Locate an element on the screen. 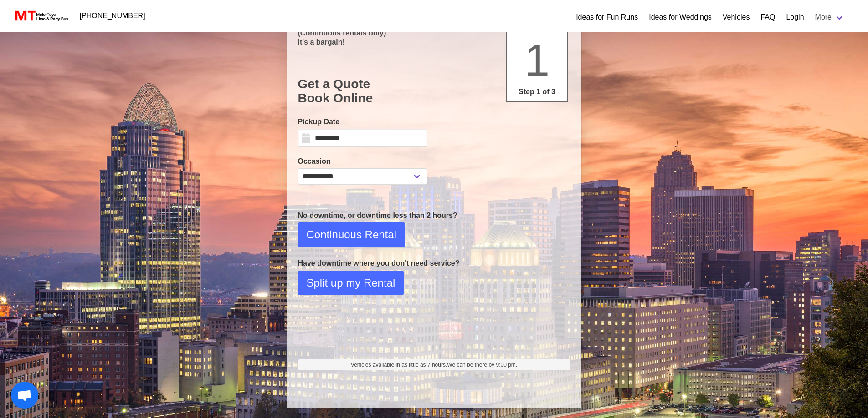 The image size is (868, 418). a: Login is located at coordinates (794, 17).